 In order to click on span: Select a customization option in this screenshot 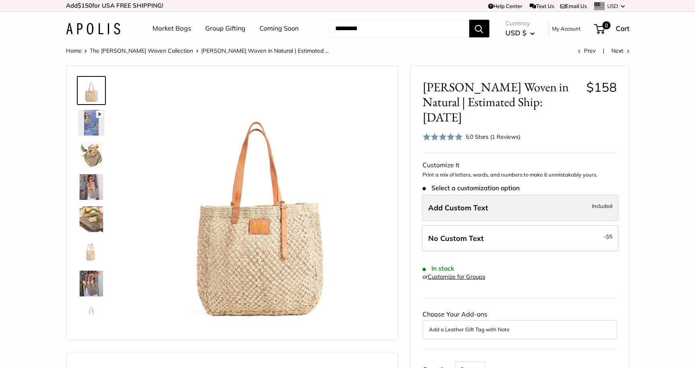, I will do `click(471, 188)`.